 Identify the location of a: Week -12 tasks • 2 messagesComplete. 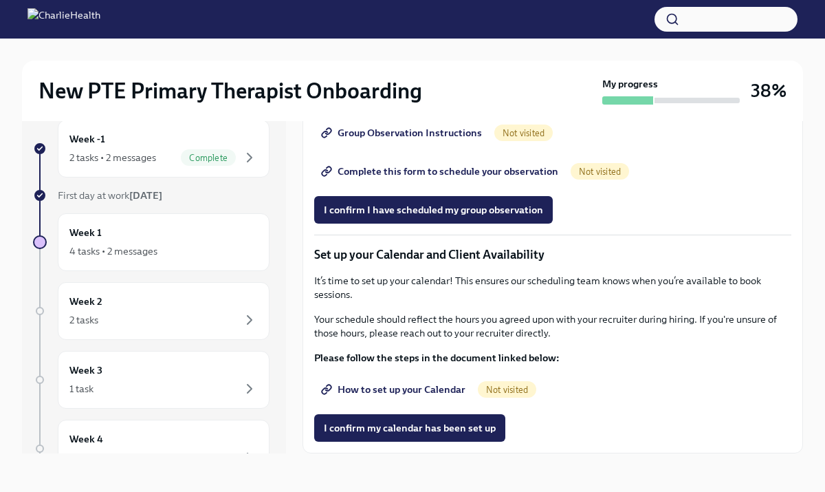
(151, 149).